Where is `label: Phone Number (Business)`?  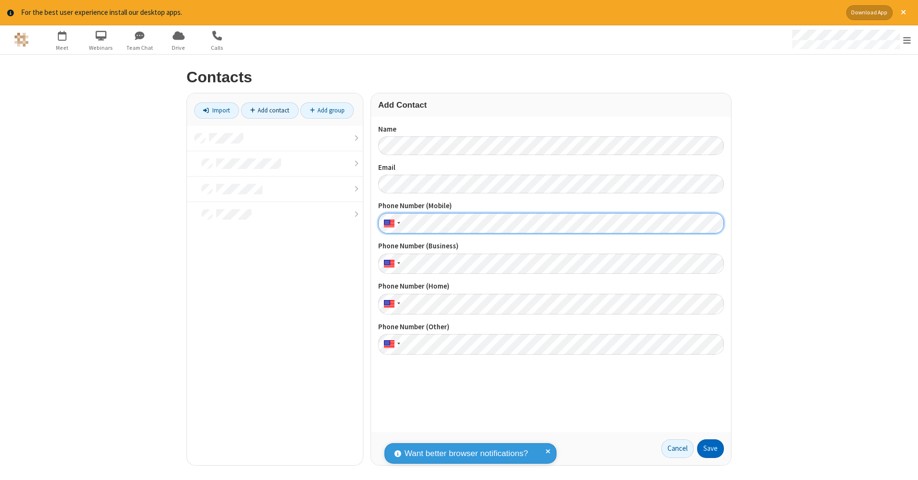
label: Phone Number (Business) is located at coordinates (551, 246).